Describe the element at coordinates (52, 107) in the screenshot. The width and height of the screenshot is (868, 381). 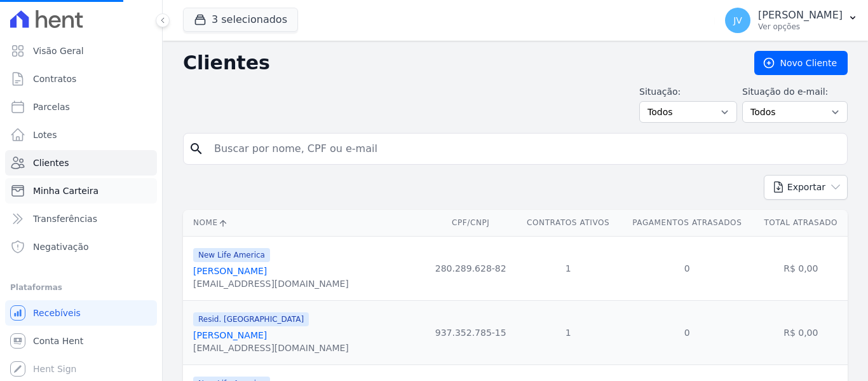
I see `span: Parcelas` at that location.